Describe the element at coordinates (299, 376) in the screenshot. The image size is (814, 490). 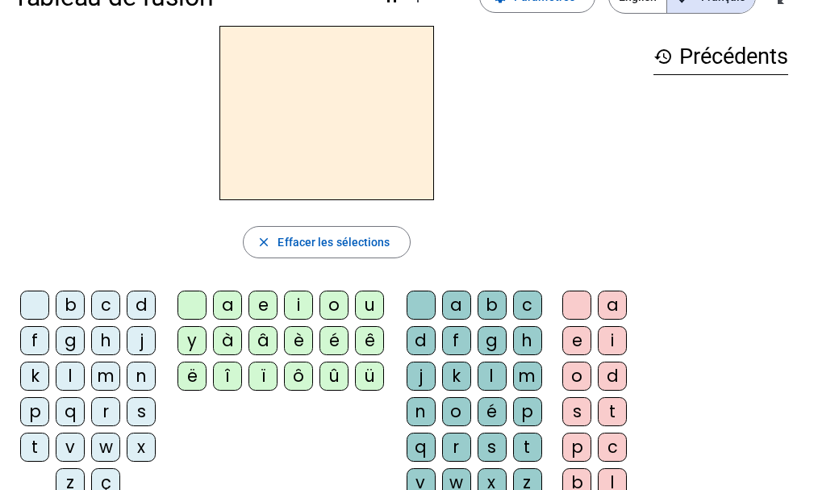
I see `div: ô` at that location.